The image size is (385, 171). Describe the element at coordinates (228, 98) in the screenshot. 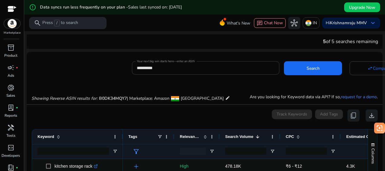

I see `mat-icon: edit` at that location.